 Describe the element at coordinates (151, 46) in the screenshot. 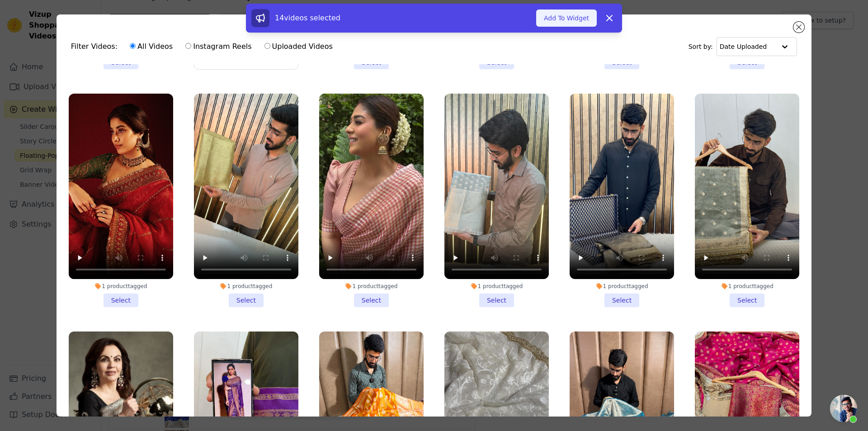

I see `label: All Videos` at that location.